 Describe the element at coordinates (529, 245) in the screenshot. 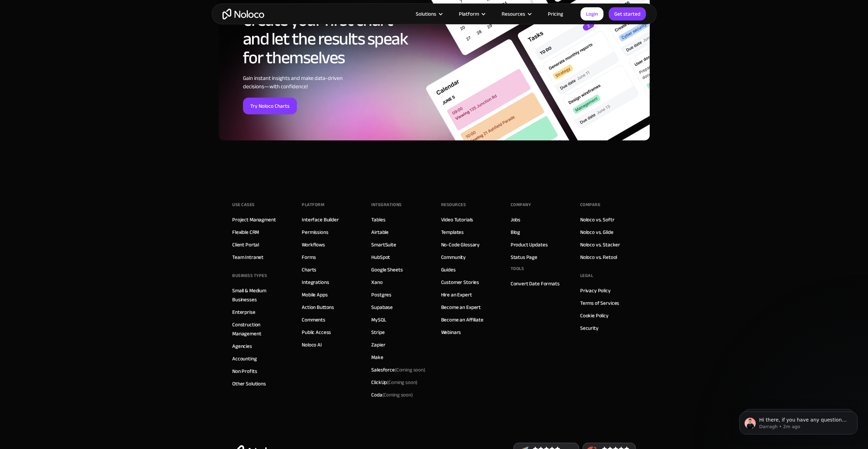

I see `a: Product Updates` at that location.